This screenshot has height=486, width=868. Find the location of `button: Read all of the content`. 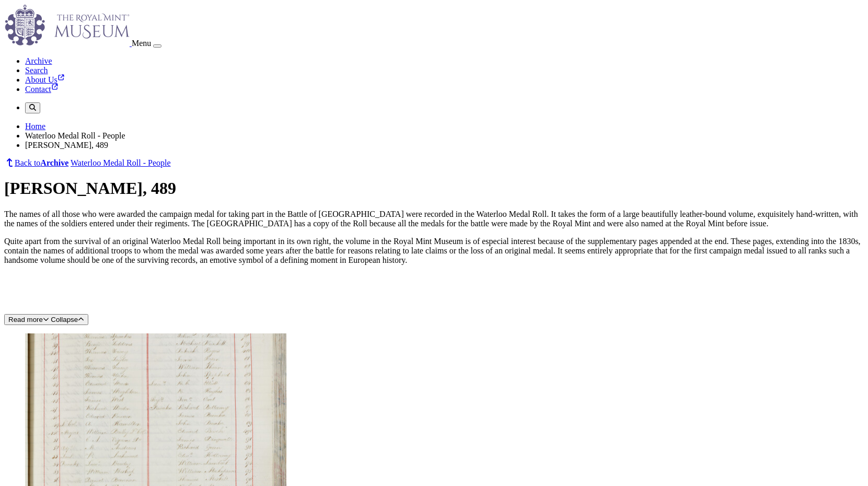

button: Read all of the content is located at coordinates (46, 319).